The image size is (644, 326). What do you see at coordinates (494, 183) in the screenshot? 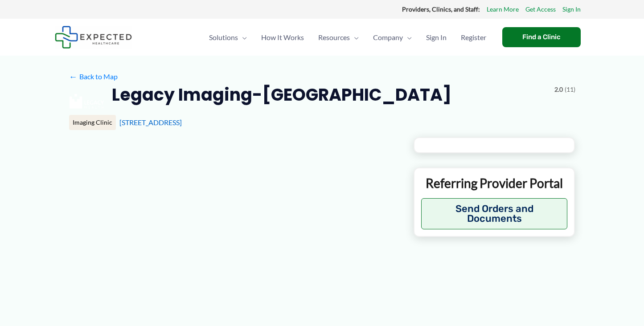
I see `p: Referring Provider Portal` at bounding box center [494, 183].